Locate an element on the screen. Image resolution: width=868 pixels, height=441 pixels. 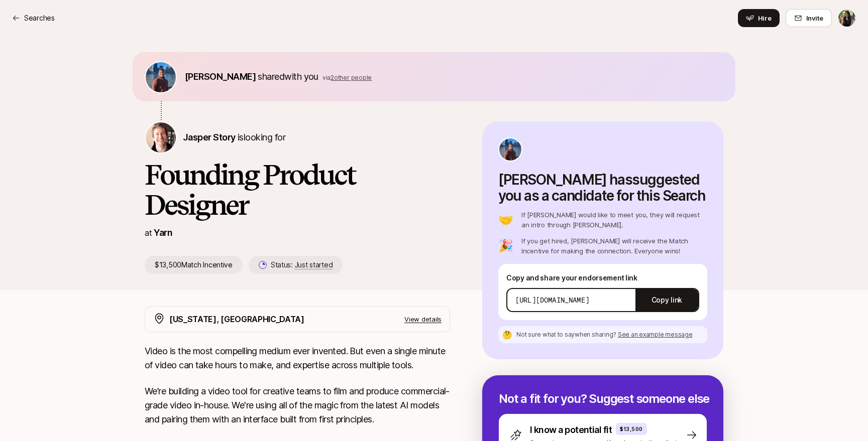
p: I know a potential fit is located at coordinates (570, 430).